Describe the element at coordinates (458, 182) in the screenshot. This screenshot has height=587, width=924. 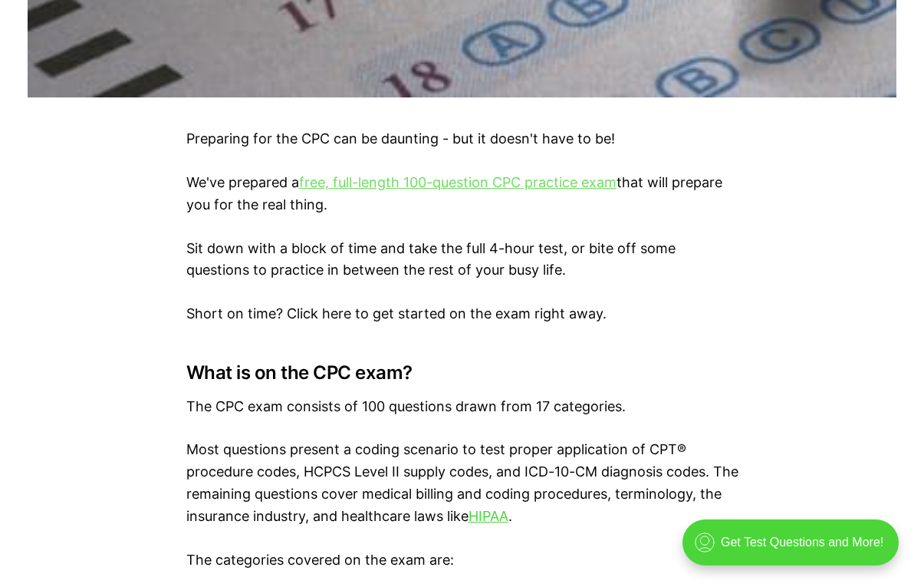
I see `a: free, full-length 100-question CPC practice exam` at that location.